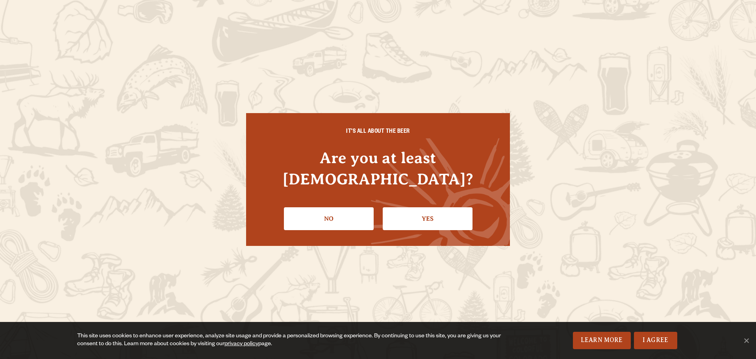  I want to click on span: No, so click(746, 340).